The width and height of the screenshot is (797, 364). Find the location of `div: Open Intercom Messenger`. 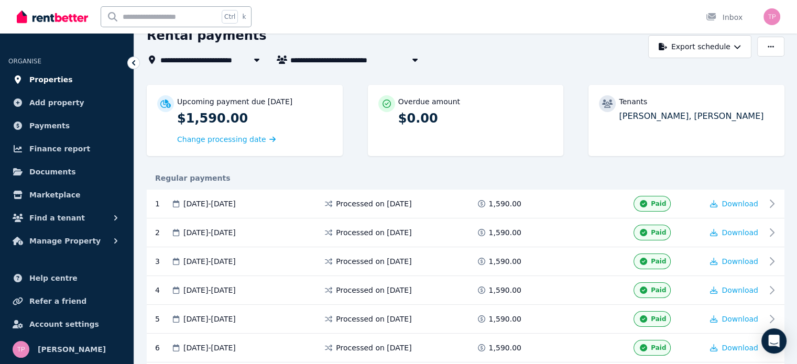

div: Open Intercom Messenger is located at coordinates (774, 341).